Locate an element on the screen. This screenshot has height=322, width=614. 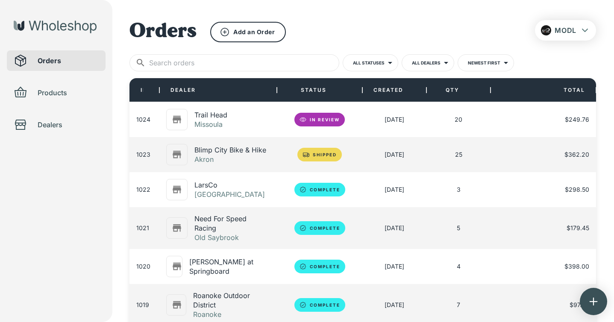
p: All Dealers is located at coordinates (426, 62).